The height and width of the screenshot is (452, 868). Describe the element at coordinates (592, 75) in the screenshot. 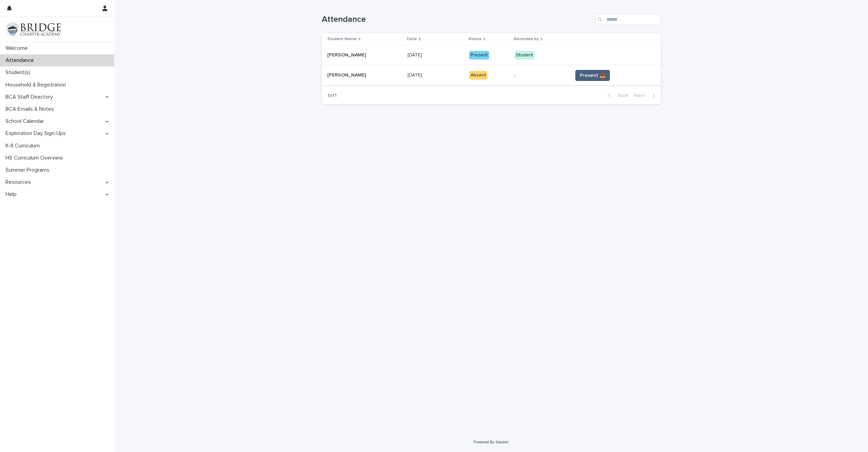

I see `button: Present 📥` at that location.